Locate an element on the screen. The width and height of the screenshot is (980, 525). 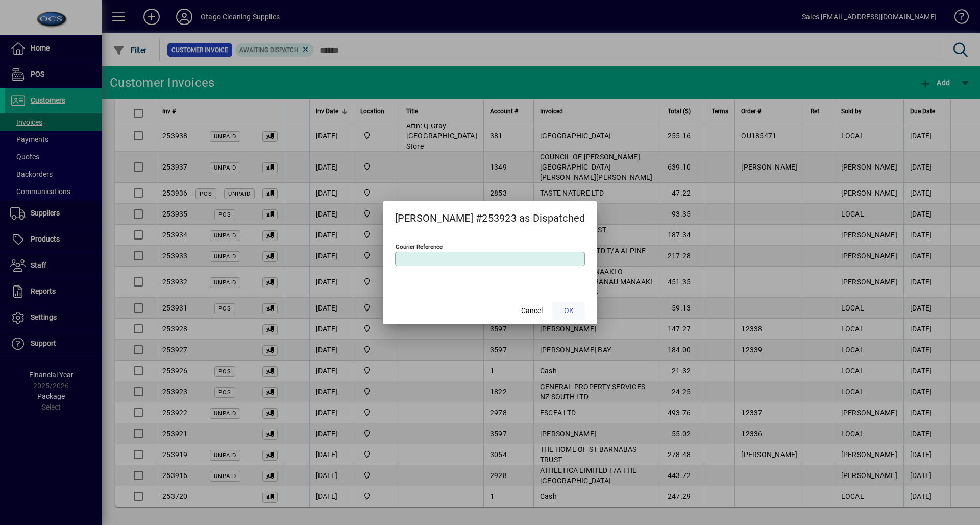
button: Cancel is located at coordinates (532, 311).